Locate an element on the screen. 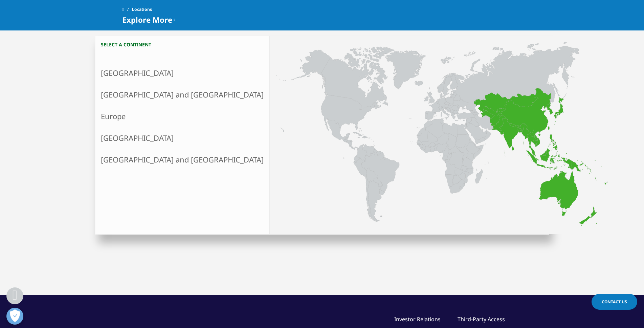  span: Locations is located at coordinates (142, 9).